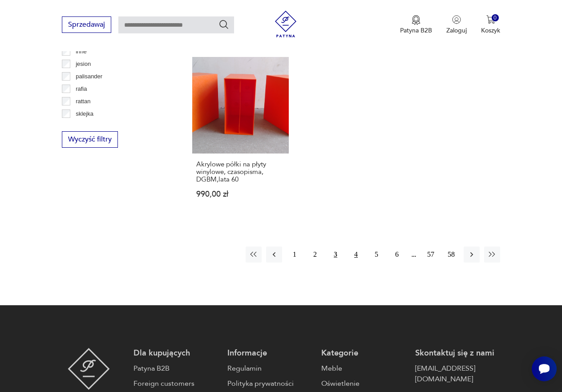  What do you see at coordinates (86, 25) in the screenshot?
I see `a: Sprzedawaj` at bounding box center [86, 25].